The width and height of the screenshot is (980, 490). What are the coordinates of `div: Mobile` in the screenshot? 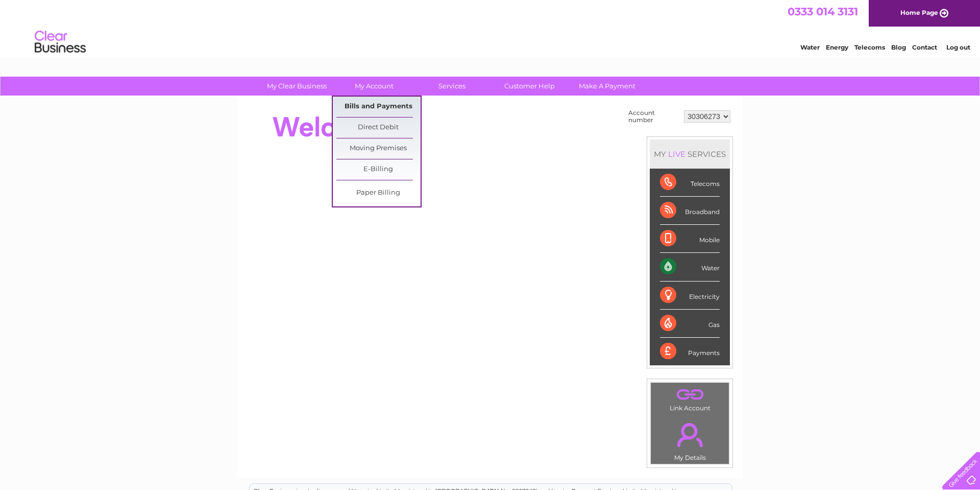 It's located at (689, 239).